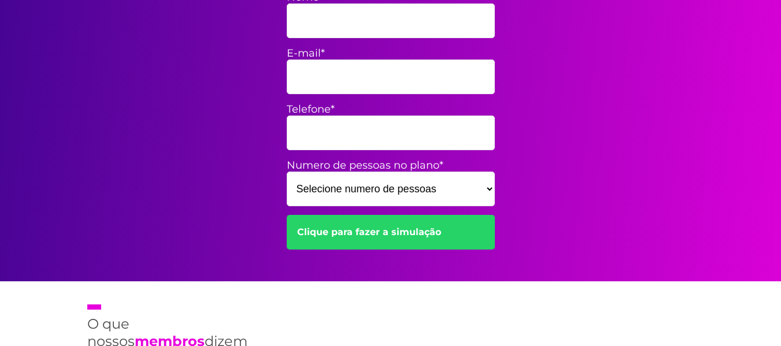 The width and height of the screenshot is (781, 346). Describe the element at coordinates (391, 165) in the screenshot. I see `label: Numero de pessoas no plano*` at that location.